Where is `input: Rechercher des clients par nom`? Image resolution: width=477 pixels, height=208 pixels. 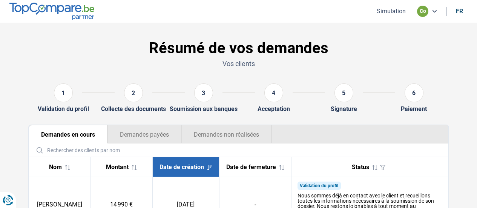 input: Rechercher des clients par nom is located at coordinates (239, 150).